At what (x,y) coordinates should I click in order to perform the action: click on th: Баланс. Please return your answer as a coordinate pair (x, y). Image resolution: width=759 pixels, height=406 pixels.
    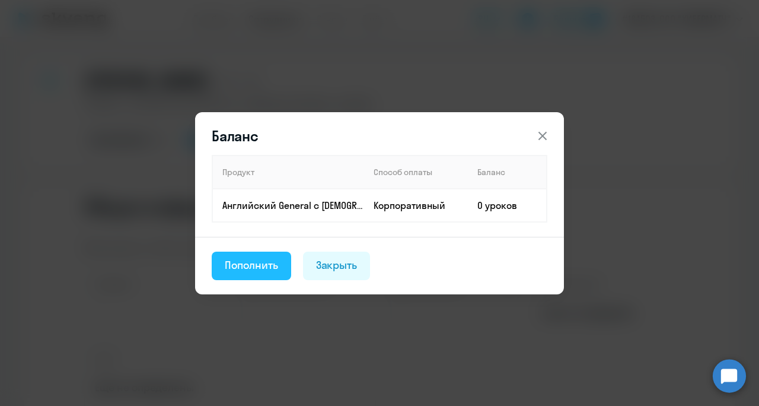
    Looking at the image, I should click on (507, 172).